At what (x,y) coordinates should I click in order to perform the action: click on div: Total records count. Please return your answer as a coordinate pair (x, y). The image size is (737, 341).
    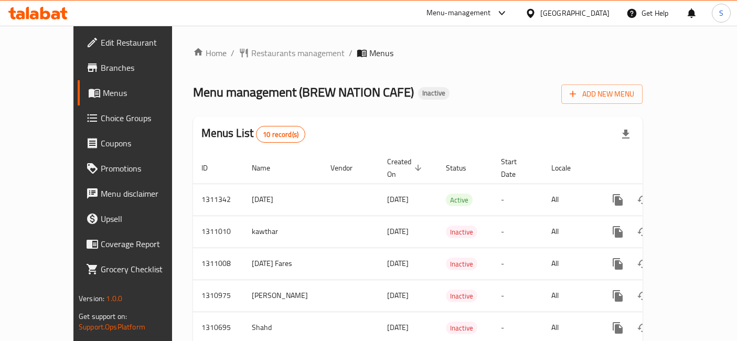
    Looking at the image, I should click on (281, 134).